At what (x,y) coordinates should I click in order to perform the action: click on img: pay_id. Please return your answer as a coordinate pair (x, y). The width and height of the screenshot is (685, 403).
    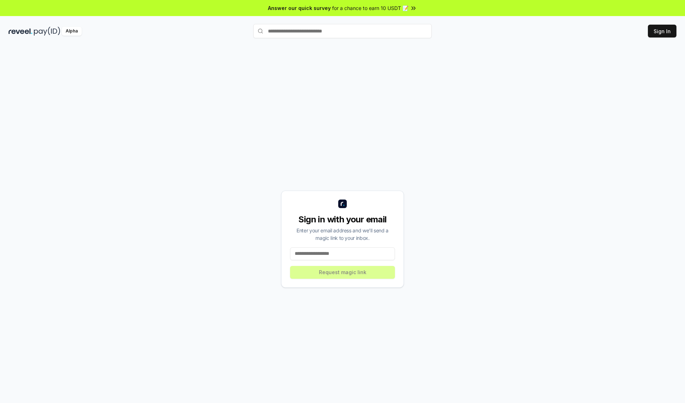
    Looking at the image, I should click on (47, 31).